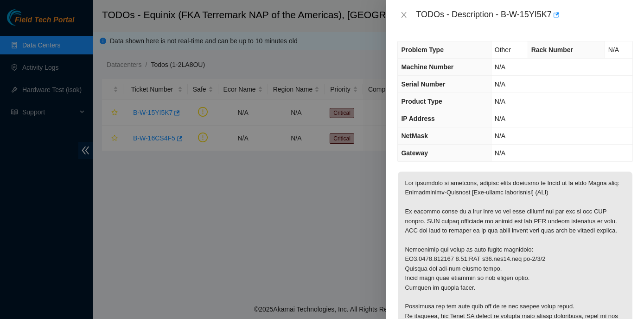 Image resolution: width=644 pixels, height=319 pixels. I want to click on span: Product Type, so click(422, 101).